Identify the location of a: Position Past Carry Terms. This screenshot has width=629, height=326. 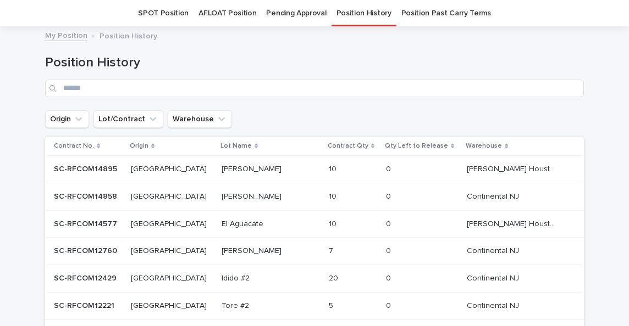
(446, 13).